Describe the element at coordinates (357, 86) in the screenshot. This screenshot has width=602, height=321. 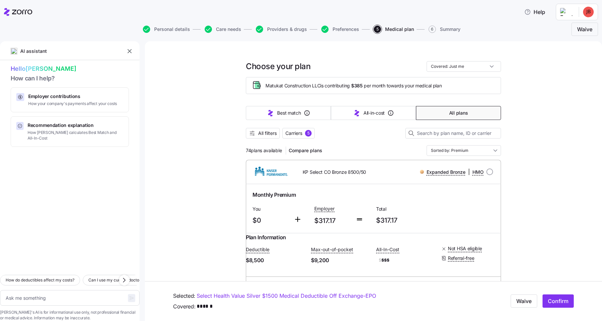
I see `span: $385` at that location.